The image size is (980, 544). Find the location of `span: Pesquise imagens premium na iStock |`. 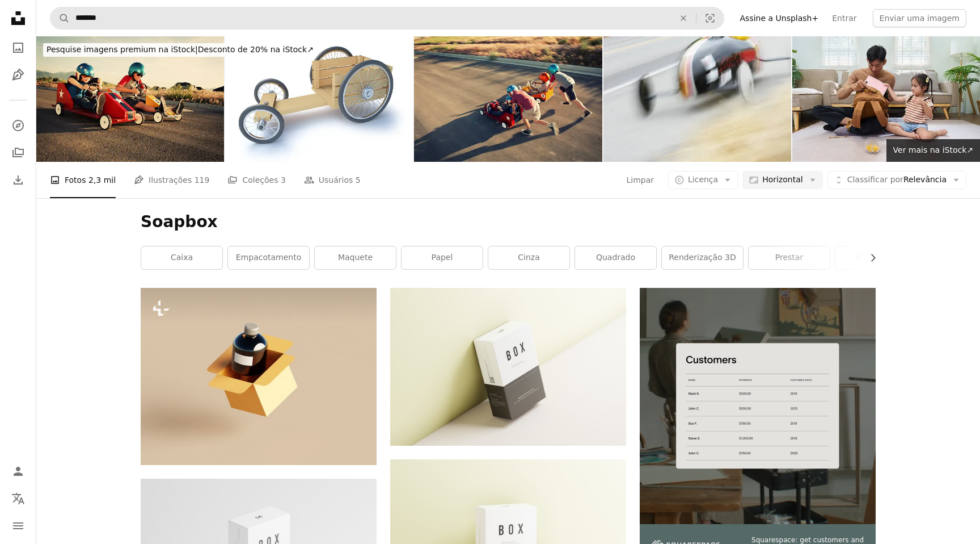

span: Pesquise imagens premium na iStock | is located at coordinates (122, 50).